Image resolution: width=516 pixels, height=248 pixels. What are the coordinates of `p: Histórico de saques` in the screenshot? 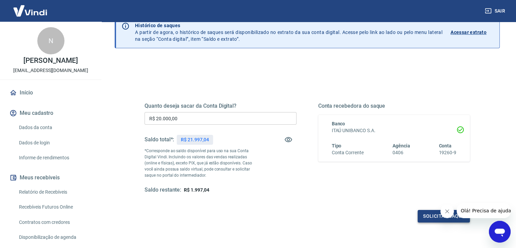 It's located at (289, 25).